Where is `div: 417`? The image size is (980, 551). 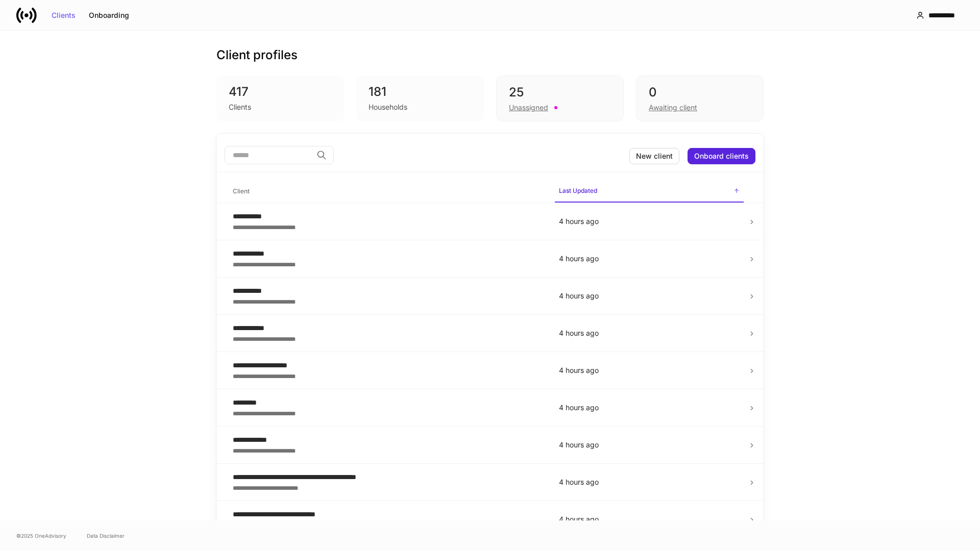
div: 417 is located at coordinates (280, 92).